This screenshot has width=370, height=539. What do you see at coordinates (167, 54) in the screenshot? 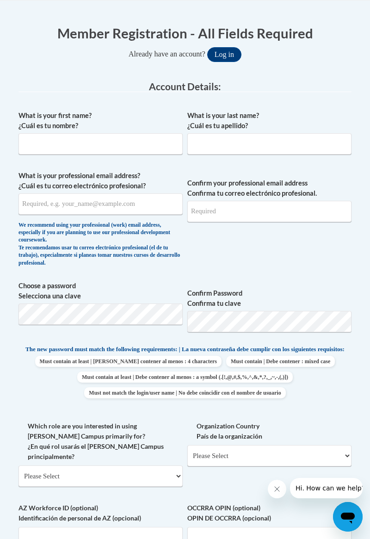
I see `span: Already have an account?` at bounding box center [167, 54].